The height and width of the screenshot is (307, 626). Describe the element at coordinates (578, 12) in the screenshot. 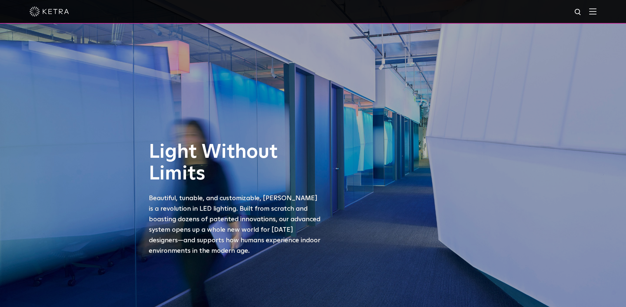

I see `img: search icon` at that location.